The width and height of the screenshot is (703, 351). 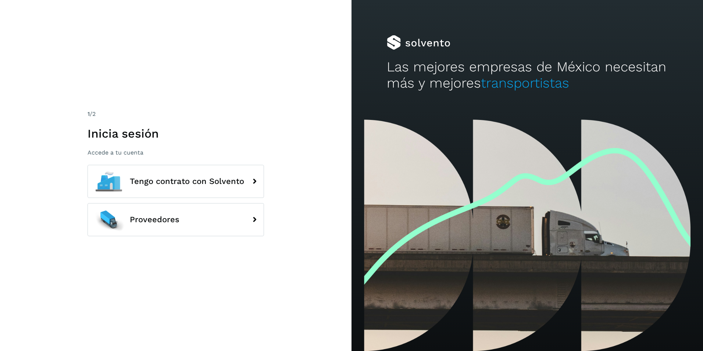 What do you see at coordinates (89, 114) in the screenshot?
I see `span: 1` at bounding box center [89, 114].